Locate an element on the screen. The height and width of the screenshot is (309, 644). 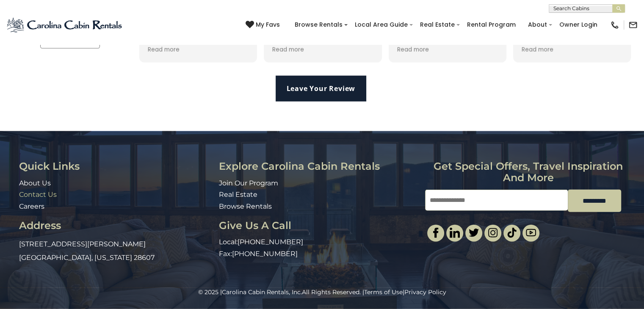
h3: Address is located at coordinates (116, 226).